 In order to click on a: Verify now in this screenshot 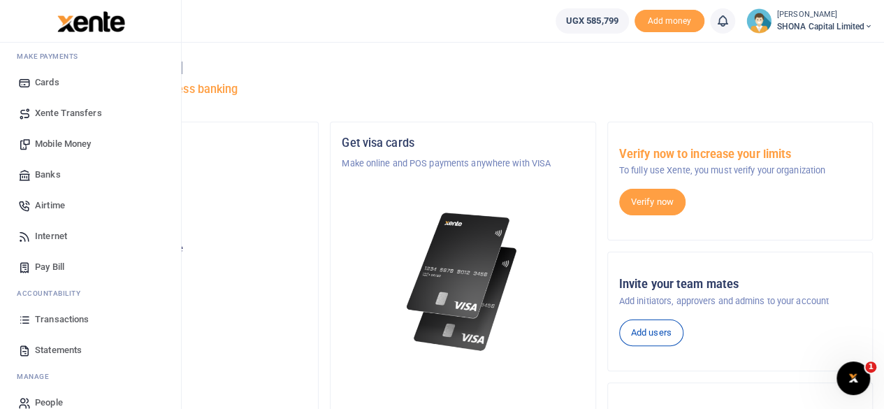, I will do `click(652, 202)`.